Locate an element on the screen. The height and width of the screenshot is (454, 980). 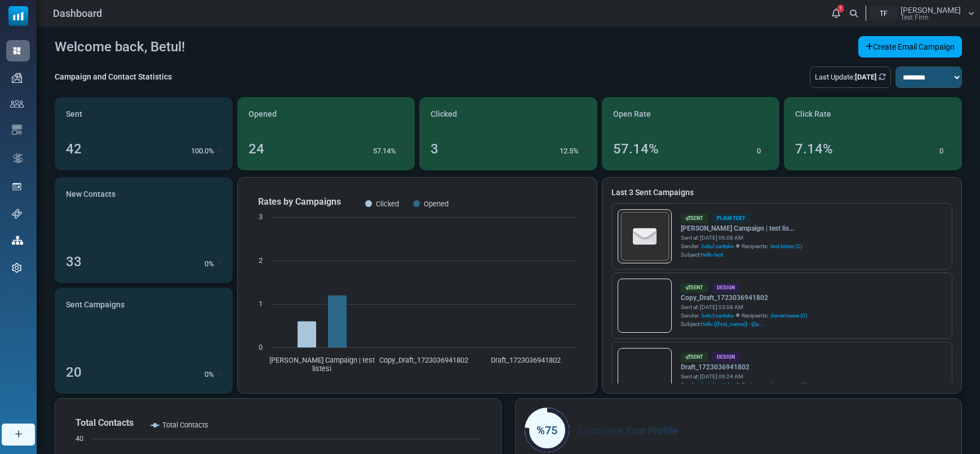
img: campaigns-icon.png is located at coordinates (17, 78).